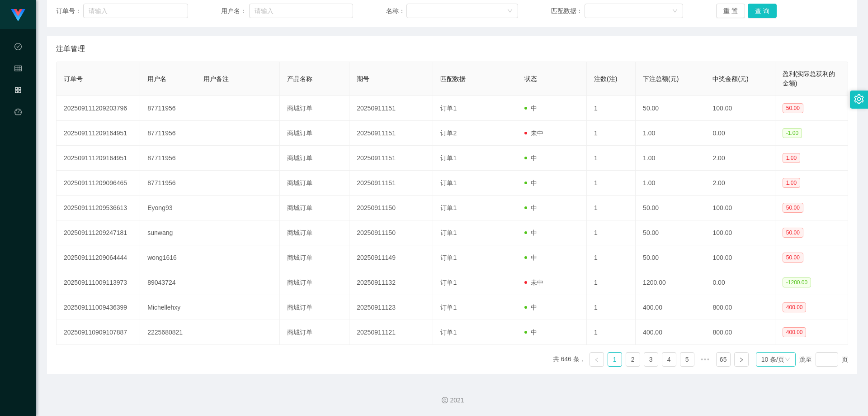  Describe the element at coordinates (531, 79) in the screenshot. I see `span: 状态` at that location.